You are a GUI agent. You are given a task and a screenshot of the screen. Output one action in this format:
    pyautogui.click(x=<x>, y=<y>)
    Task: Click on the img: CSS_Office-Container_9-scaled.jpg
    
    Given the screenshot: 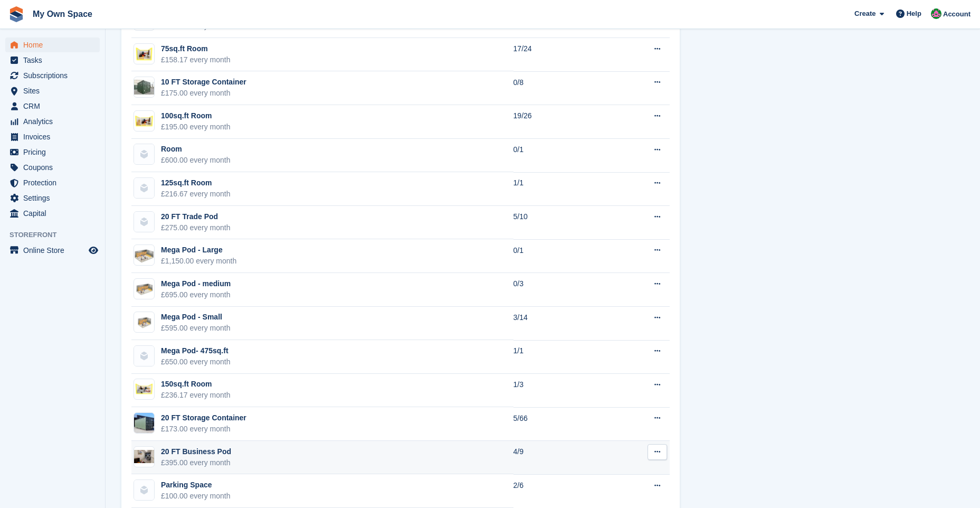 What is the action you would take?
    pyautogui.click(x=144, y=457)
    